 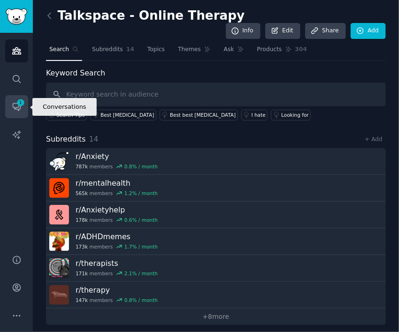 I want to click on img: Anxiety, so click(x=59, y=161).